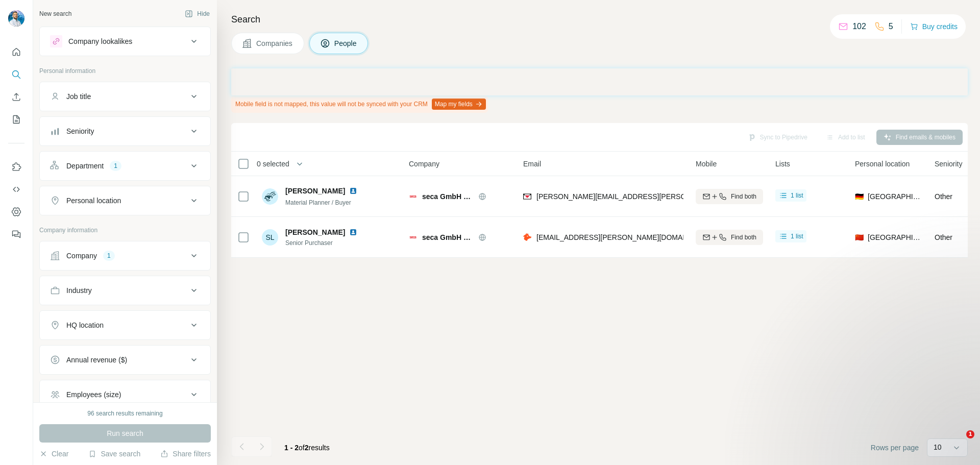 This screenshot has width=980, height=465. Describe the element at coordinates (125, 291) in the screenshot. I see `button: Industry` at that location.